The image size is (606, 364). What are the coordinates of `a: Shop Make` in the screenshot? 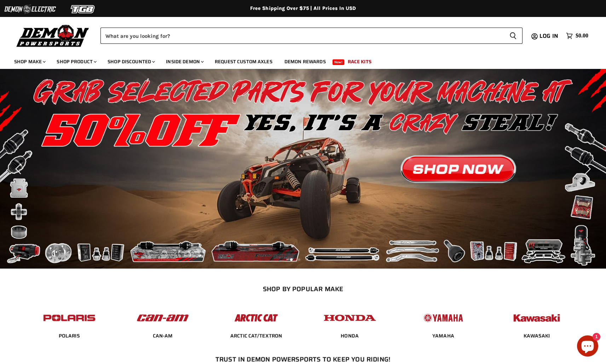 It's located at (29, 62).